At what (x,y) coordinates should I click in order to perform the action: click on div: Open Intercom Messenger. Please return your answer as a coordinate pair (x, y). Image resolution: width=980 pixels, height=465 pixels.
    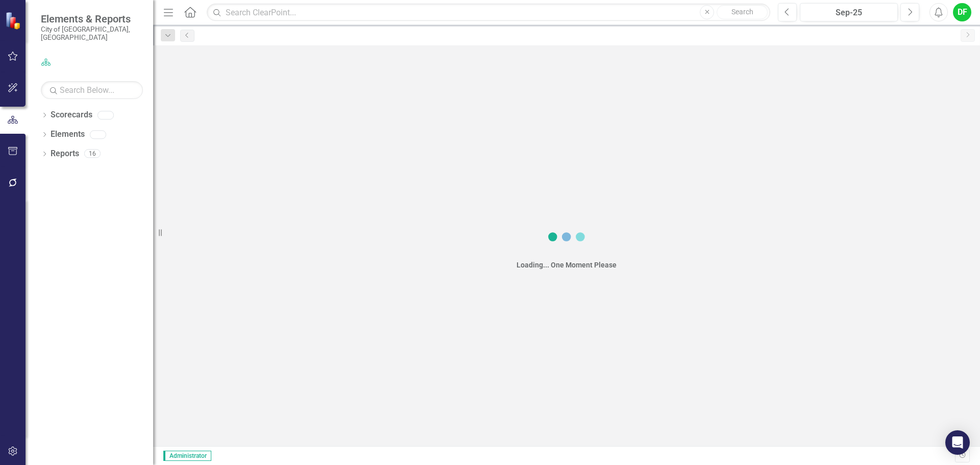
    Looking at the image, I should click on (958, 442).